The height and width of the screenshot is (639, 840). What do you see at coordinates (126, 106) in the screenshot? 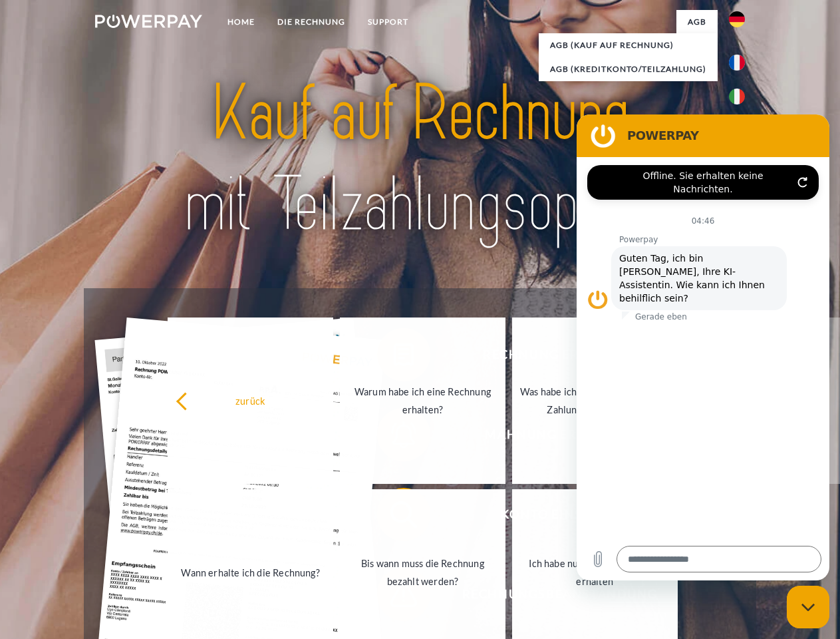
I see `p: 04:46` at bounding box center [126, 106].